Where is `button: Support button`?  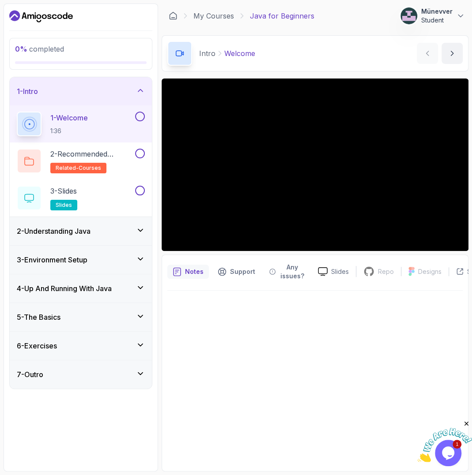 button: Support button is located at coordinates (236, 272).